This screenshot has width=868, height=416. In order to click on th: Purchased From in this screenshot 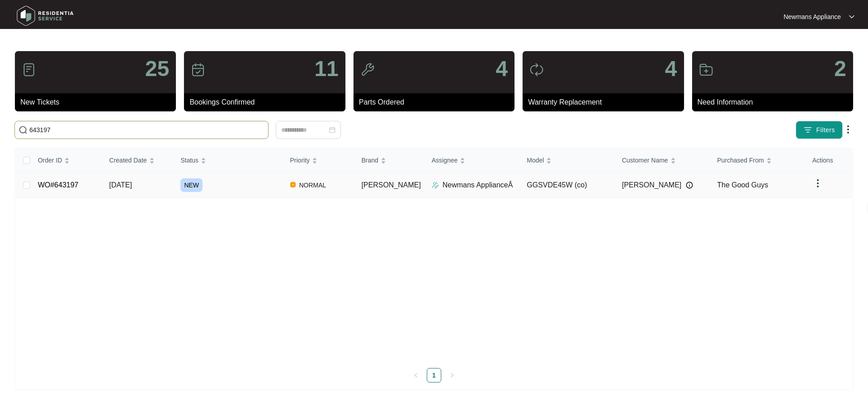, I will do `click(757, 160)`.